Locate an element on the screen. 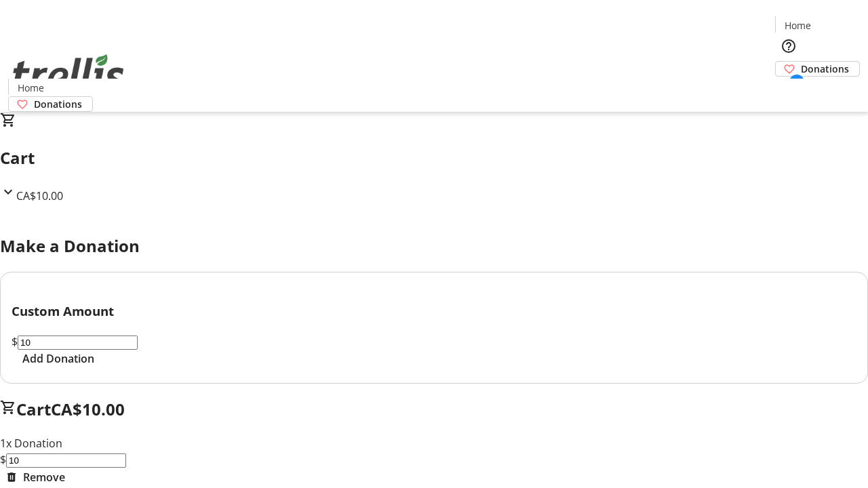  button: Help is located at coordinates (788, 46).